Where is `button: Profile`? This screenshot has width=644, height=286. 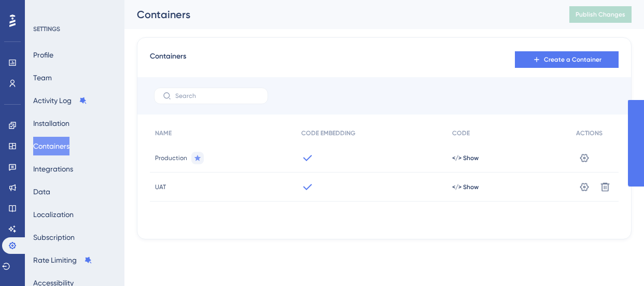 button: Profile is located at coordinates (43, 55).